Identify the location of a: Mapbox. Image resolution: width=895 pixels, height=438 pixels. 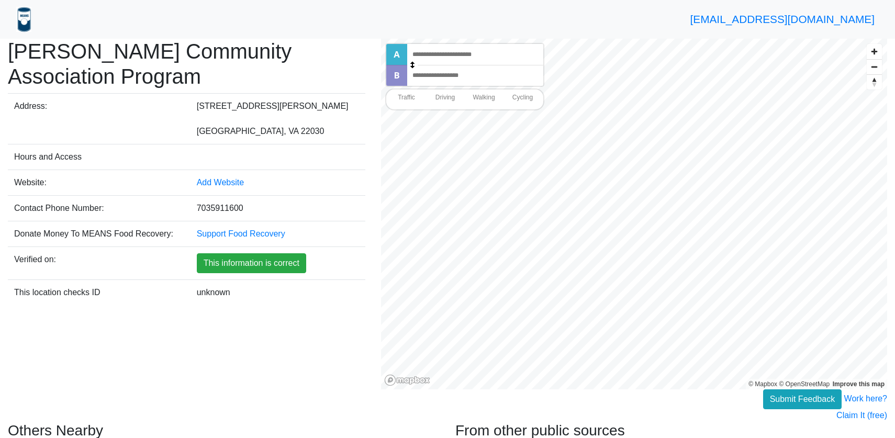
(762, 384).